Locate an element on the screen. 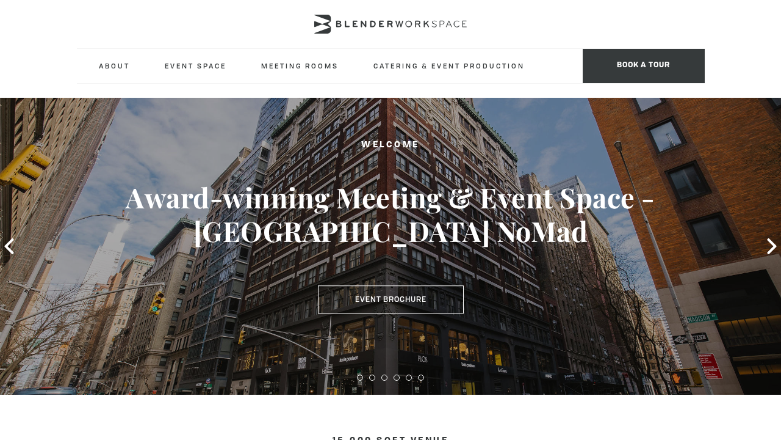 The image size is (781, 440). a: Event Brochure is located at coordinates (391, 299).